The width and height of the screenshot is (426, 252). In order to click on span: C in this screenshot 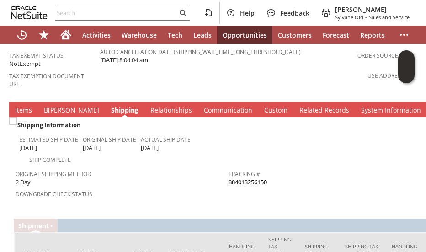, I will do `click(206, 110)`.